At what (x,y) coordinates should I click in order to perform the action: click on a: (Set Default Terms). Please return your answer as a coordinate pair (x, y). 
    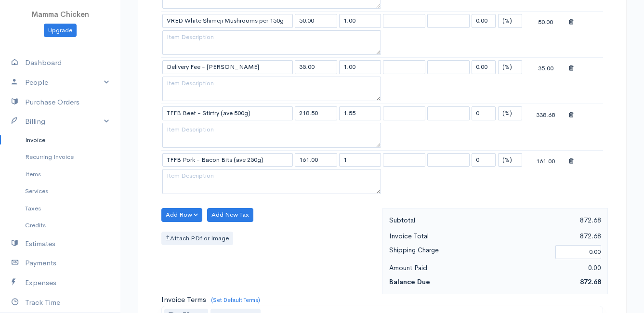
    Looking at the image, I should click on (236, 300).